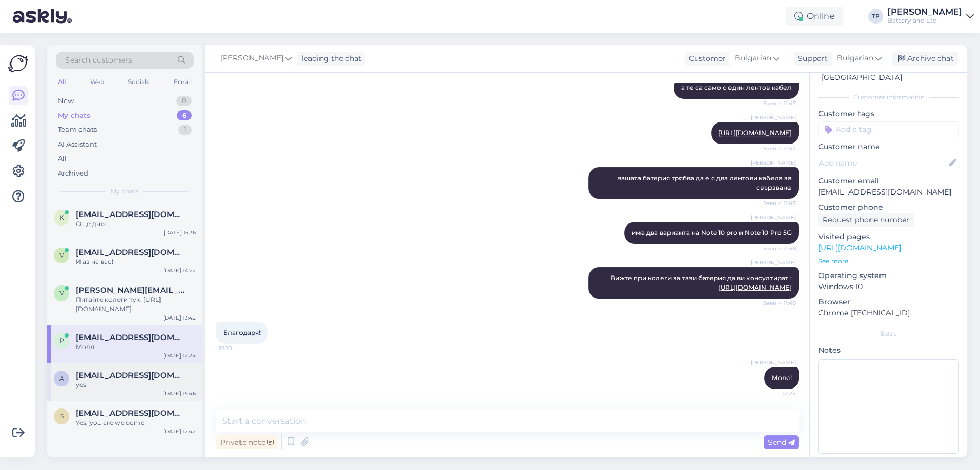 The width and height of the screenshot is (980, 470). What do you see at coordinates (136, 224) in the screenshot?
I see `div: Още днес` at bounding box center [136, 224].